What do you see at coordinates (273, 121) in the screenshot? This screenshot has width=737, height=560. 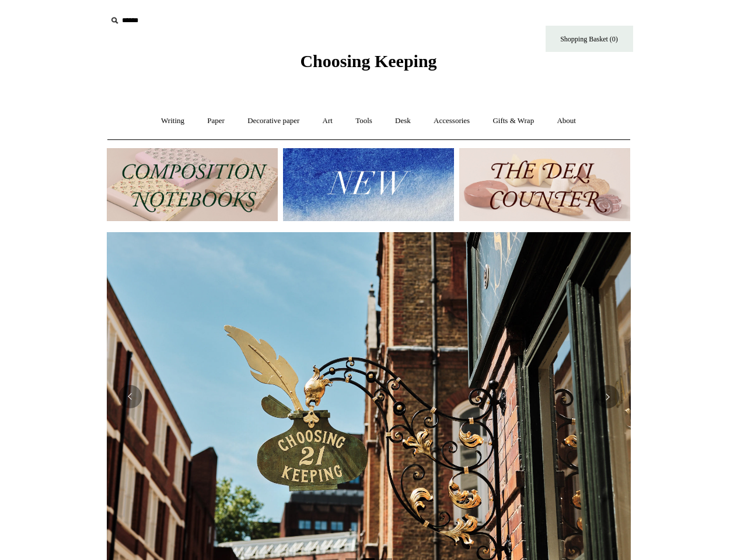 I see `a: Decorative paper` at bounding box center [273, 121].